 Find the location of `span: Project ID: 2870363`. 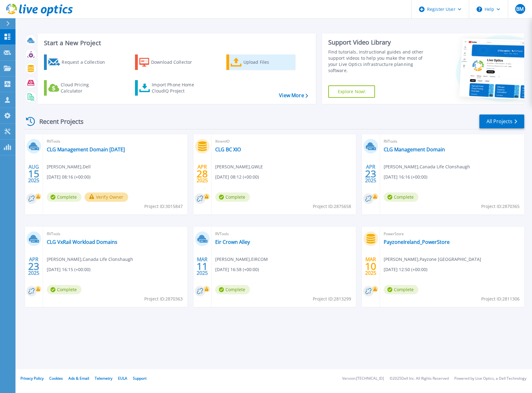

span: Project ID: 2870363 is located at coordinates (164, 299).